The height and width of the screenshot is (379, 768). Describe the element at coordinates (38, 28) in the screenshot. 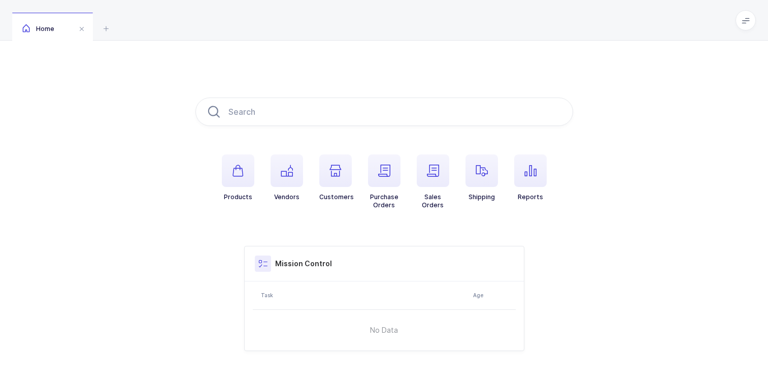

I see `span: Home` at that location.